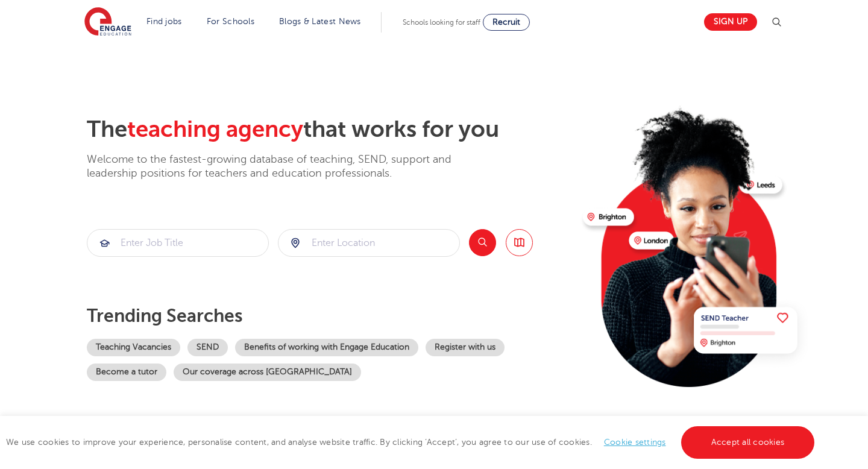 The image size is (868, 469). What do you see at coordinates (465, 347) in the screenshot?
I see `a: Register with us` at bounding box center [465, 347].